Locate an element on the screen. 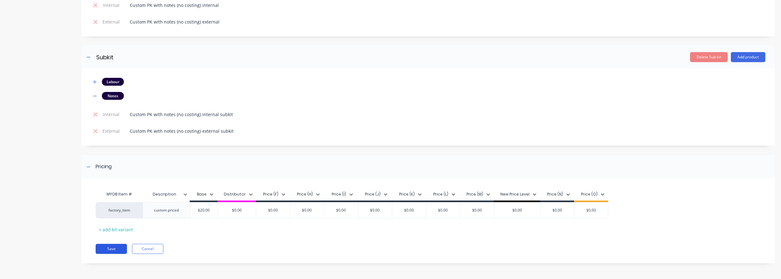  div: Price (M) is located at coordinates (475, 194).